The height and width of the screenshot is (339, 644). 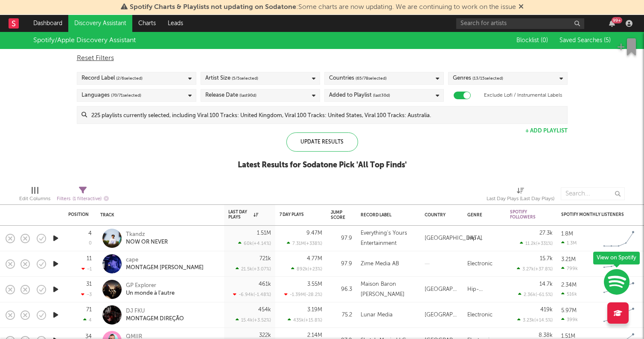 I want to click on div: Release Date, so click(x=231, y=95).